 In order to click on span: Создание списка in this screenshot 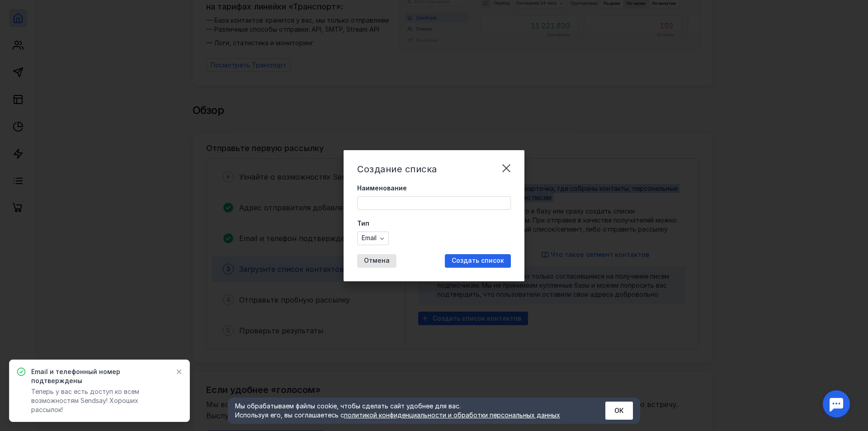, I will do `click(397, 169)`.